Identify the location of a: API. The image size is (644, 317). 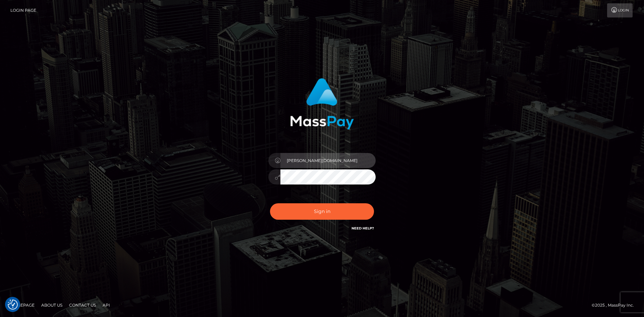
(106, 305).